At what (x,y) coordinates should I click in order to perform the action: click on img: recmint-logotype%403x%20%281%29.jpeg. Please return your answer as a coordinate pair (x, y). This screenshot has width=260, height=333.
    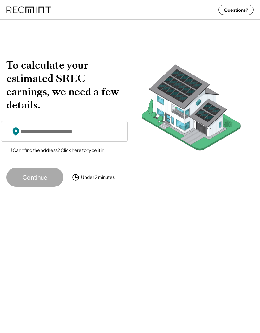
    Looking at the image, I should click on (29, 10).